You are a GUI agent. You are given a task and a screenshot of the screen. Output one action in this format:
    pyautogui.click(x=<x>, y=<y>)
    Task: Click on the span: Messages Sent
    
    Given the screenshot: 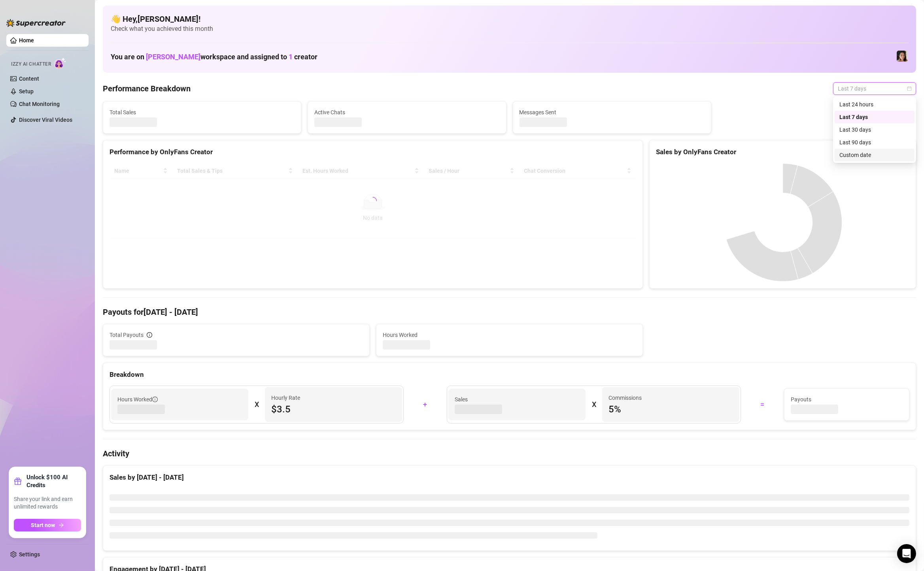 What is the action you would take?
    pyautogui.click(x=613, y=112)
    